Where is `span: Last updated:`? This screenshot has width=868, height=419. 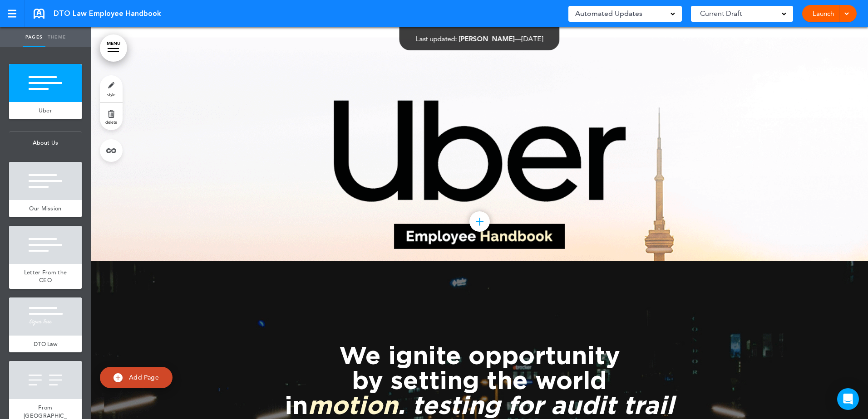
span: Last updated: is located at coordinates (436, 39).